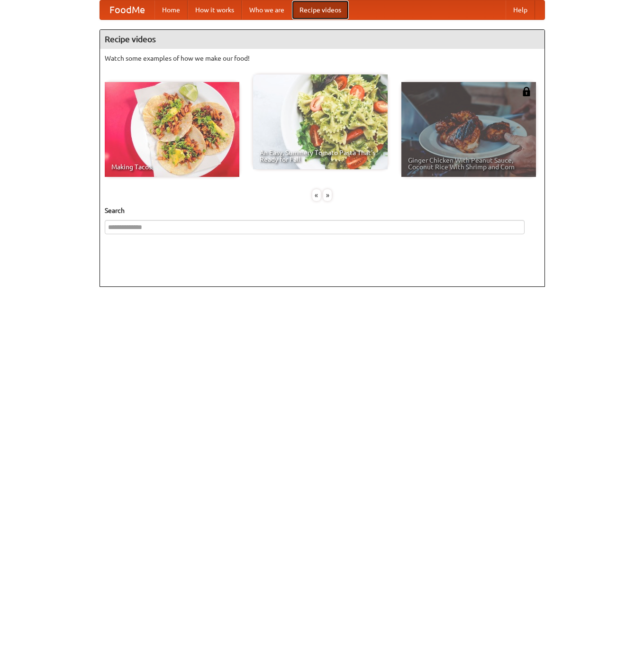 This screenshot has width=644, height=671. I want to click on span: Making Tacos, so click(172, 167).